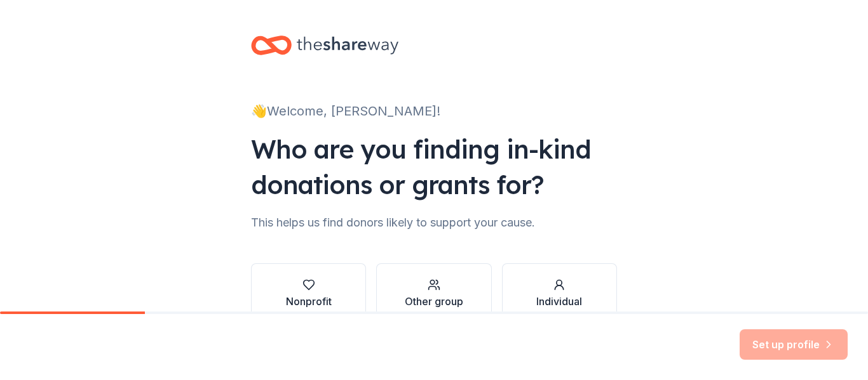 This screenshot has width=868, height=380. Describe the element at coordinates (308, 302) in the screenshot. I see `div: Nonprofit` at that location.